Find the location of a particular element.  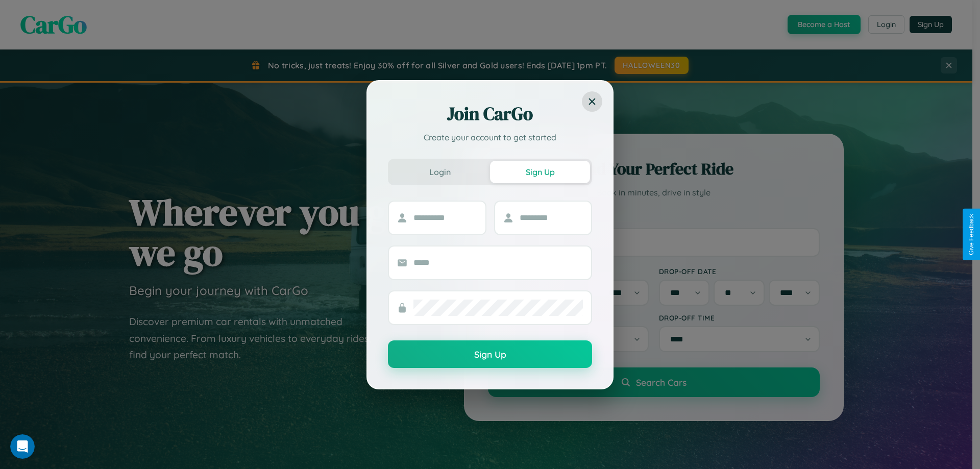

h2: Join CarGo is located at coordinates (490, 114).